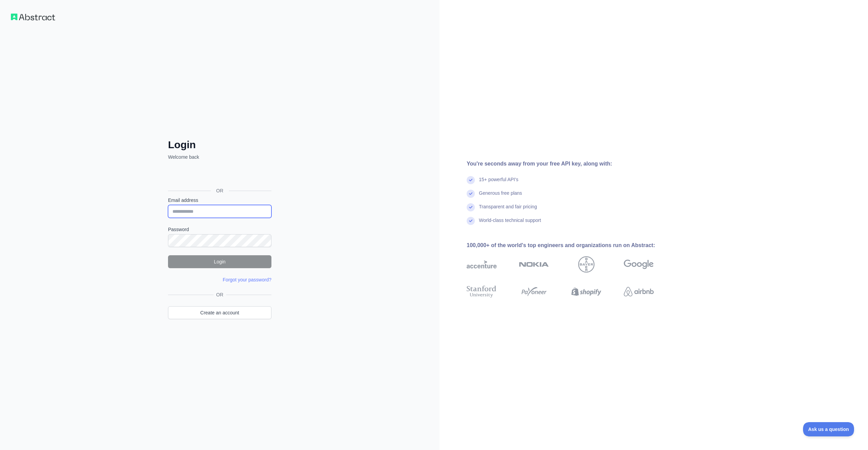  Describe the element at coordinates (220, 229) in the screenshot. I see `label: Password` at that location.